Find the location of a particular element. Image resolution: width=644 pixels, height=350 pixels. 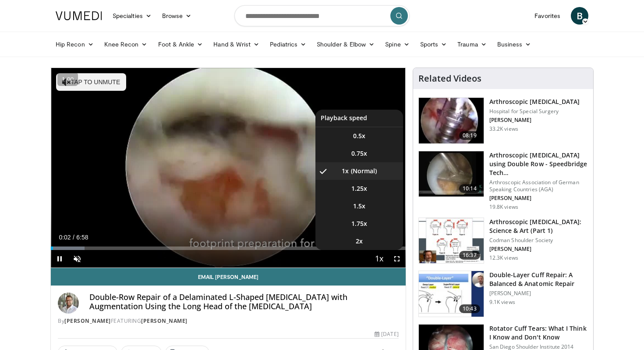

span: 1.75x is located at coordinates (359, 224).